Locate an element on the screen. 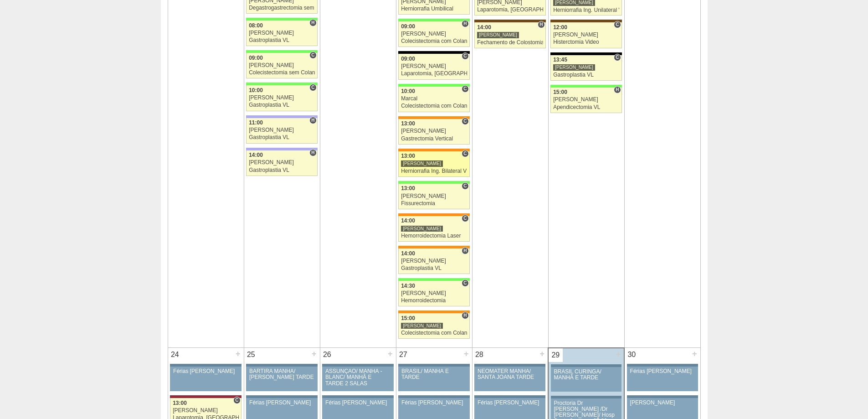 Image resolution: width=868 pixels, height=419 pixels. div: Hemorroidectomia is located at coordinates (434, 300).